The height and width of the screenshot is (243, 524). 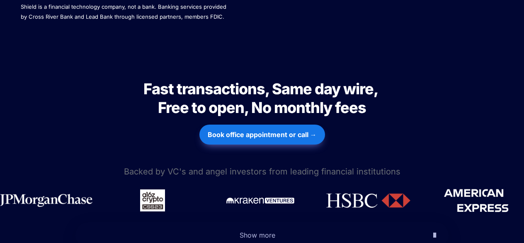 I want to click on strong: Book office appointment or call →, so click(x=262, y=134).